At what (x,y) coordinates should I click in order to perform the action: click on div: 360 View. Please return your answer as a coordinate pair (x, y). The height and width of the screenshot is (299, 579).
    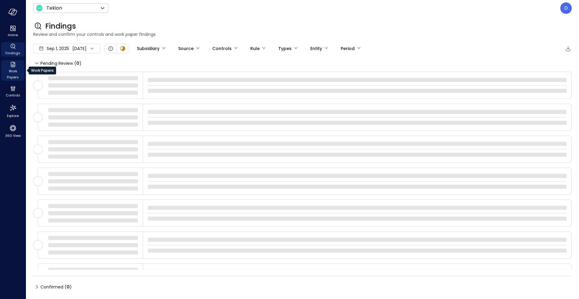
    Looking at the image, I should click on (13, 131).